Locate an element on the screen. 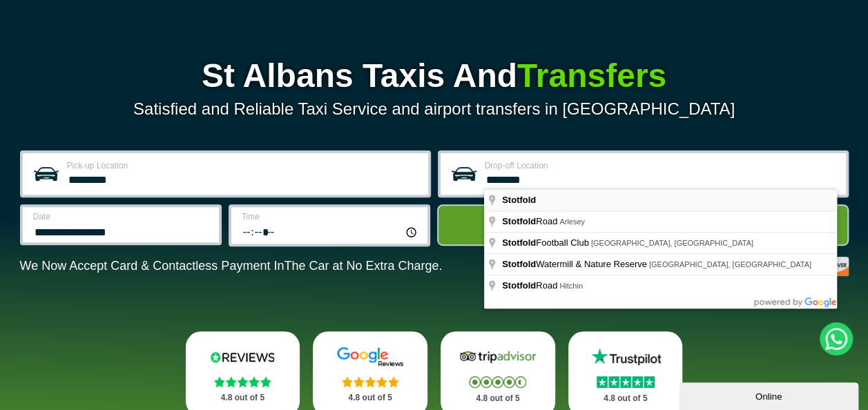 This screenshot has height=410, width=868. span: Hitchin is located at coordinates (571, 286).